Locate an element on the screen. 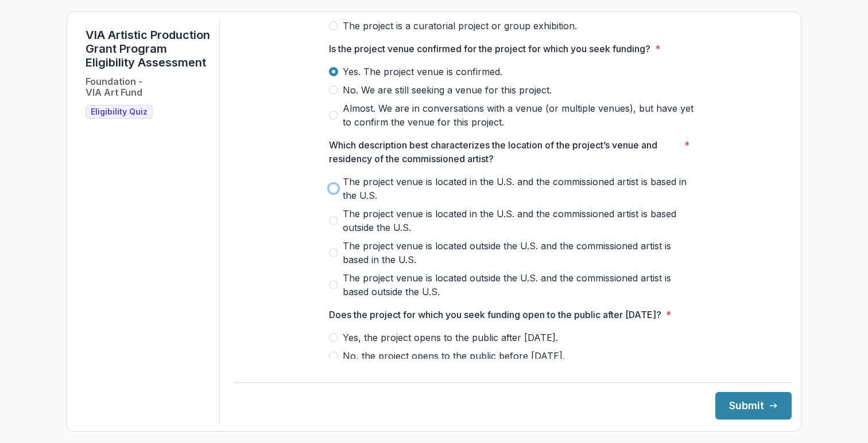 This screenshot has height=443, width=868. span: The project is a curatorial project or group exhibition. is located at coordinates (460, 26).